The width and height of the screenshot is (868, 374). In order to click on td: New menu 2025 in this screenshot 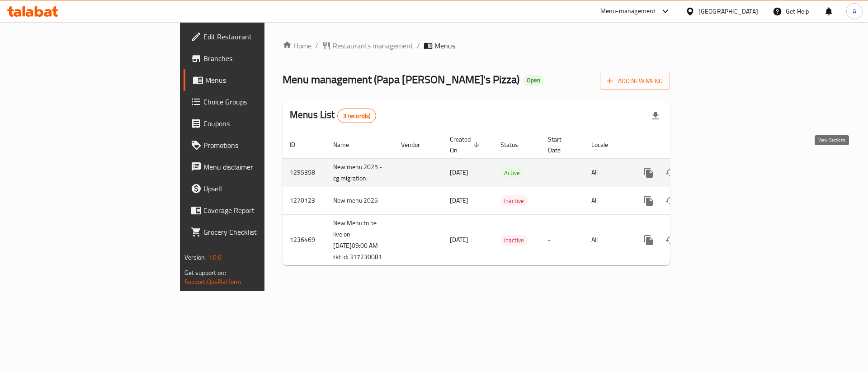, I will do `click(360, 200)`.